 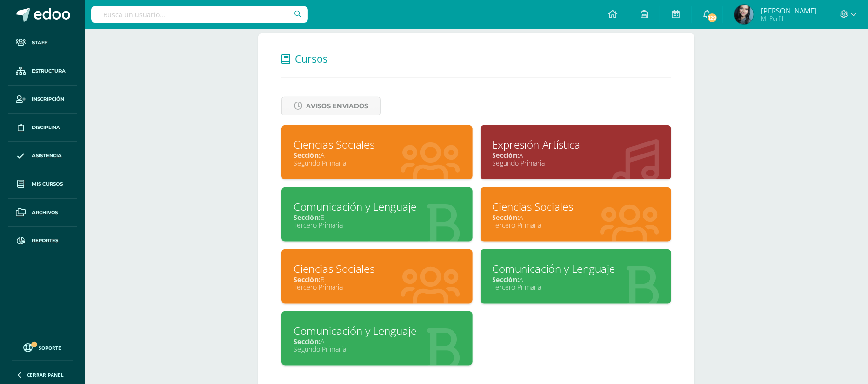 I want to click on span: Cursos, so click(x=311, y=59).